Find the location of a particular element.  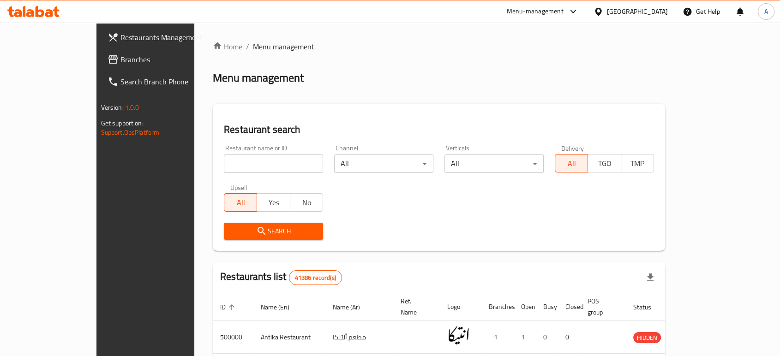

div: Menu-management is located at coordinates (535, 12).